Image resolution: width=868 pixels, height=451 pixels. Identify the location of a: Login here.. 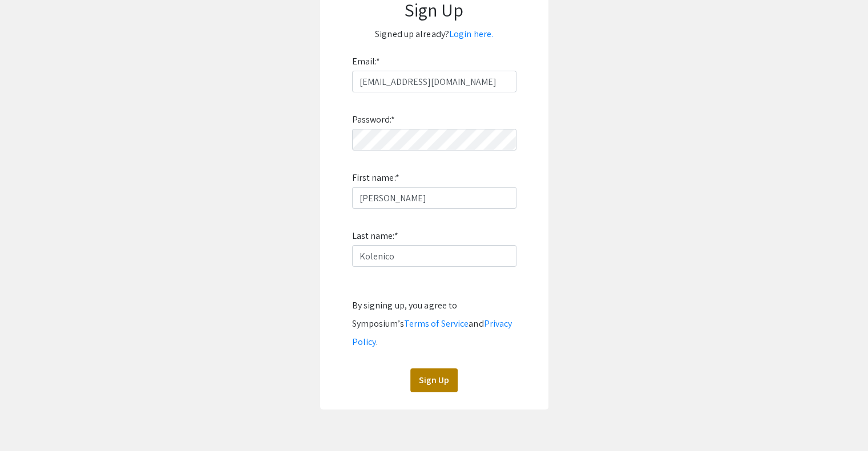
(471, 33).